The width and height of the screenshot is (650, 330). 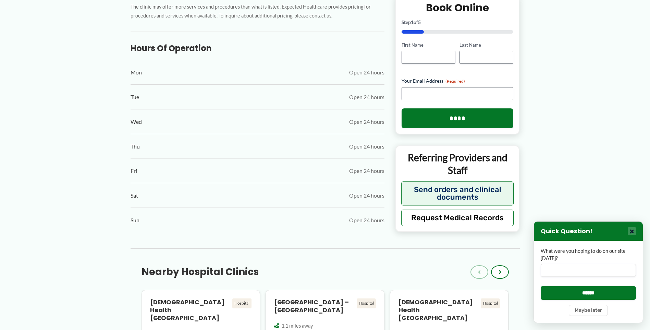 I want to click on span: 5, so click(x=419, y=22).